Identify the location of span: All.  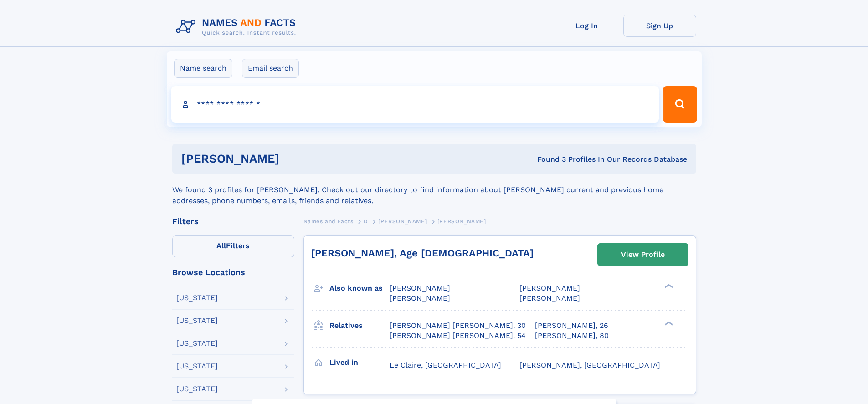
(221, 246).